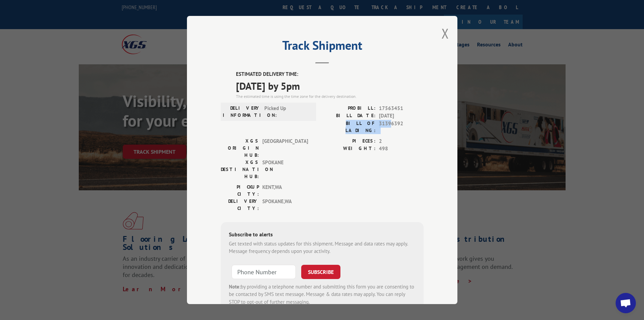 This screenshot has height=320, width=644. Describe the element at coordinates (349, 141) in the screenshot. I see `label: PIECES:` at that location.